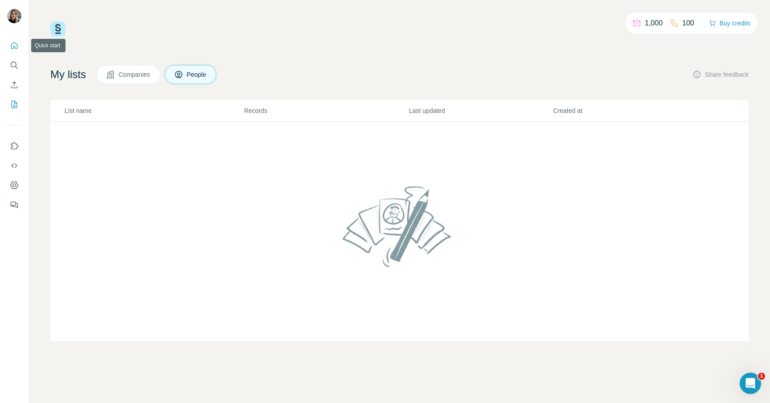 The width and height of the screenshot is (770, 403). Describe the element at coordinates (154, 111) in the screenshot. I see `p: List name` at that location.